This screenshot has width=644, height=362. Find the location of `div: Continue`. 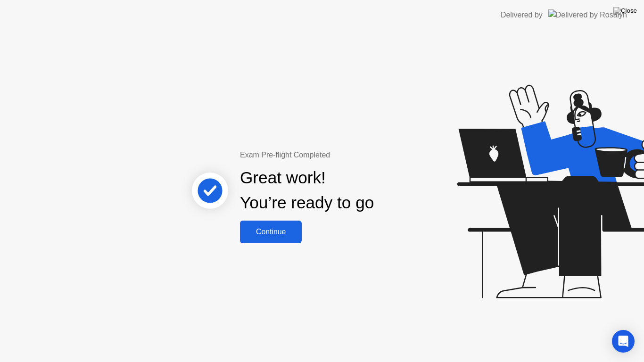

div: Continue is located at coordinates (271, 232).